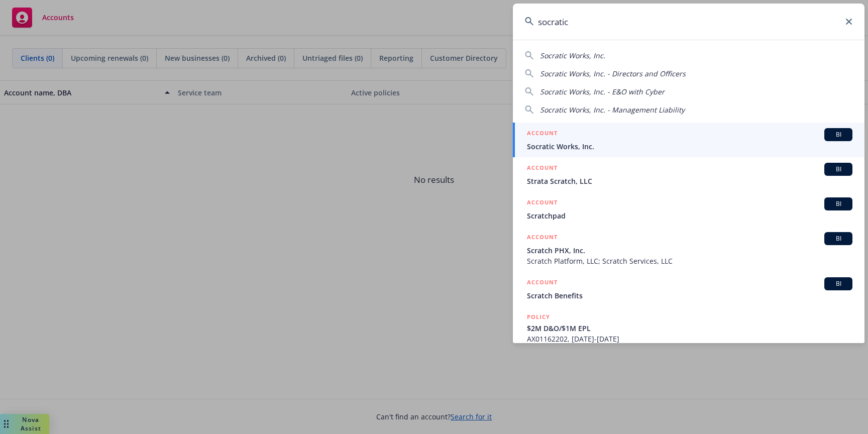 Image resolution: width=868 pixels, height=434 pixels. I want to click on a: ACCOUNTBIScratchpad, so click(689, 209).